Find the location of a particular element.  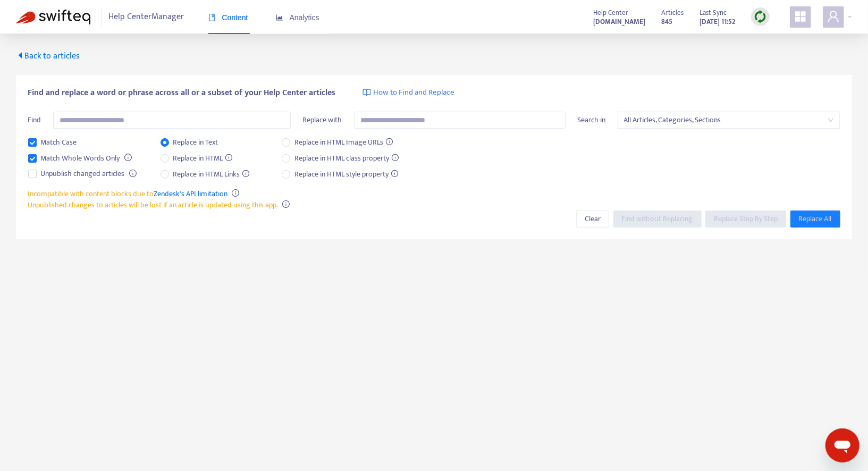

span: How to Find and Replace is located at coordinates (414, 93).